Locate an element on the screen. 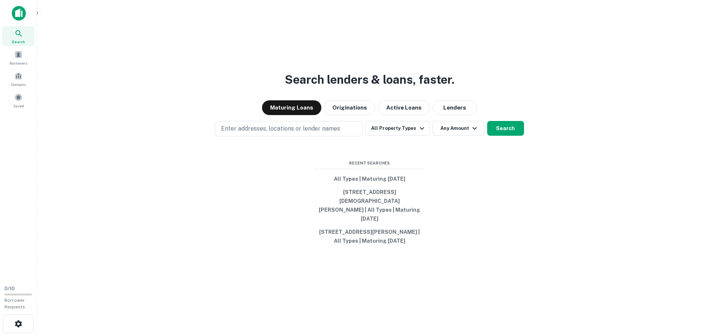 This screenshot has height=336, width=702. div: Saved is located at coordinates (18, 100).